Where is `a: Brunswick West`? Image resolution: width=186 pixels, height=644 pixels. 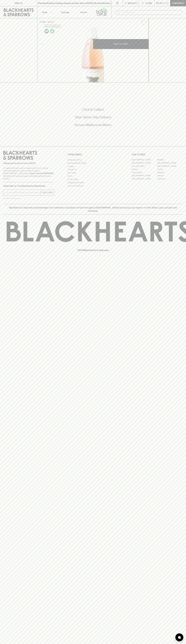
a: Brunswick West is located at coordinates (144, 166).